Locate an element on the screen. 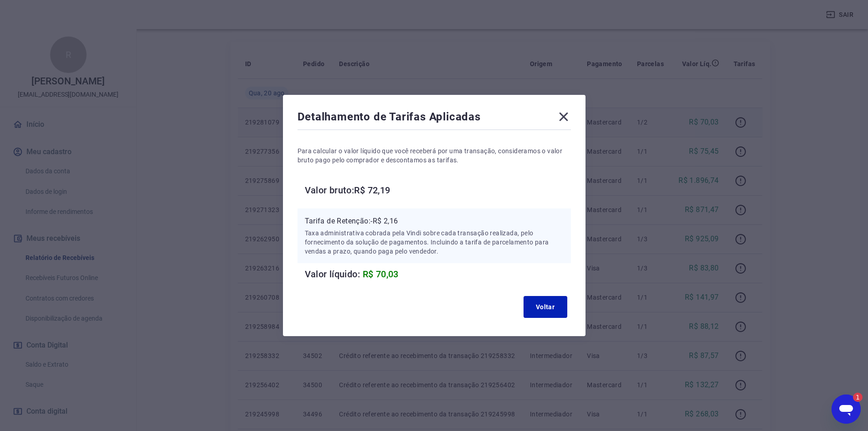  h6: Valor líquido: is located at coordinates (438, 274).